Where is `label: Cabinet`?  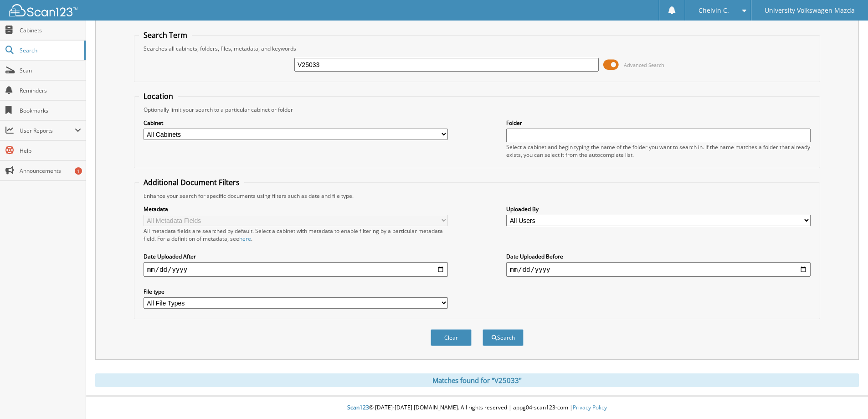 label: Cabinet is located at coordinates (296, 123).